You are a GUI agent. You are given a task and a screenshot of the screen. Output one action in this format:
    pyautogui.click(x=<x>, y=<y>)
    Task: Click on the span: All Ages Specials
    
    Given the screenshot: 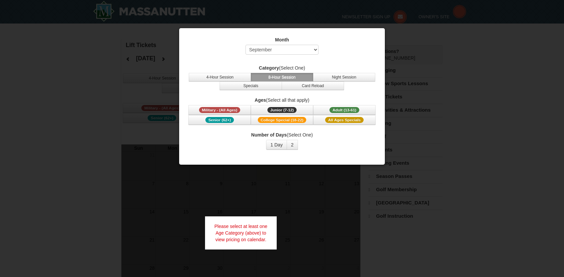 What is the action you would take?
    pyautogui.click(x=344, y=120)
    